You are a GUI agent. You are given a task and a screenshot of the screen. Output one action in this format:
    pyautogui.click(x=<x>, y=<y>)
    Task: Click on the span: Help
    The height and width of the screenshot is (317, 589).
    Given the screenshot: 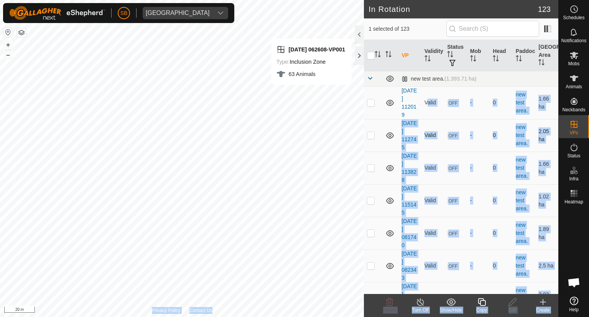 What is the action you would take?
    pyautogui.click(x=573, y=309)
    